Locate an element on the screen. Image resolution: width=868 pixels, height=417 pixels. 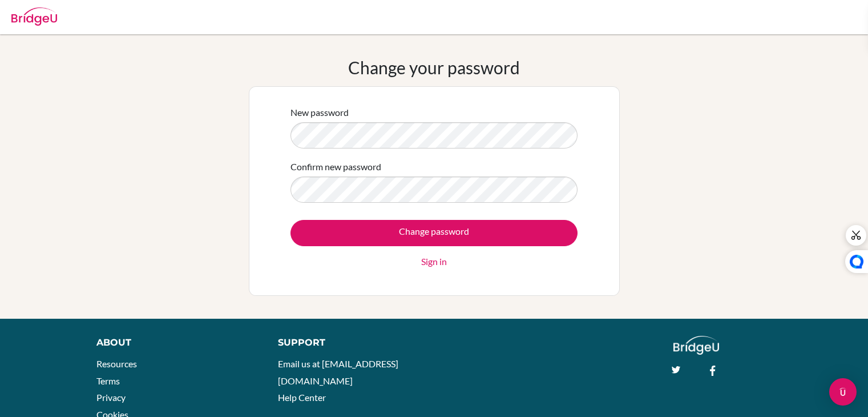
a: Privacy is located at coordinates (111, 397).